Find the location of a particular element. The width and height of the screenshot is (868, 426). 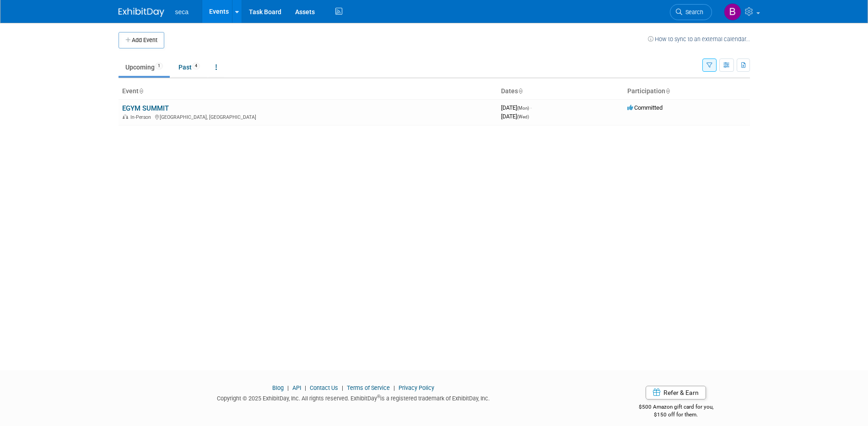

a: EGYM SUMMIT is located at coordinates (145, 108).